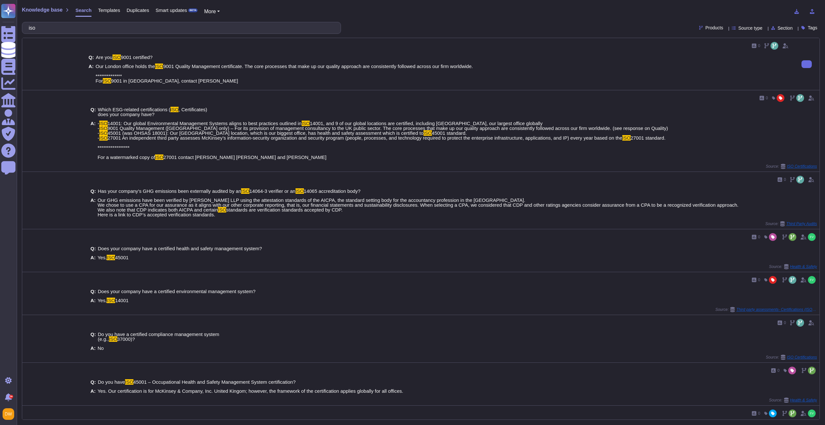  Describe the element at coordinates (193, 10) in the screenshot. I see `div: BETA` at that location.